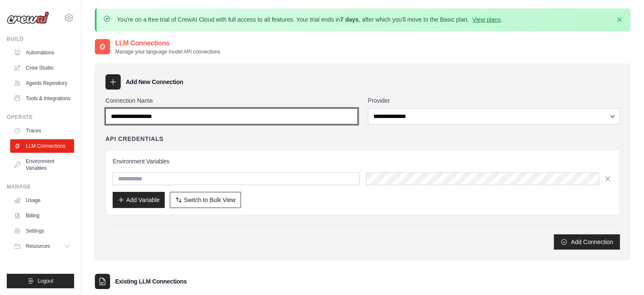 The height and width of the screenshot is (295, 644). I want to click on button: Add Connection, so click(587, 241).